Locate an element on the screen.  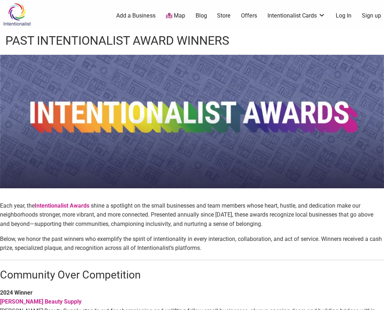
a: Offers is located at coordinates (249, 16).